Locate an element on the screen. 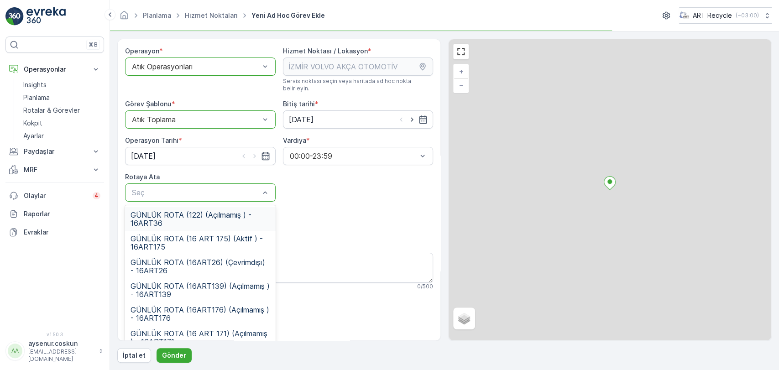  p: ⌘B is located at coordinates (93, 45).